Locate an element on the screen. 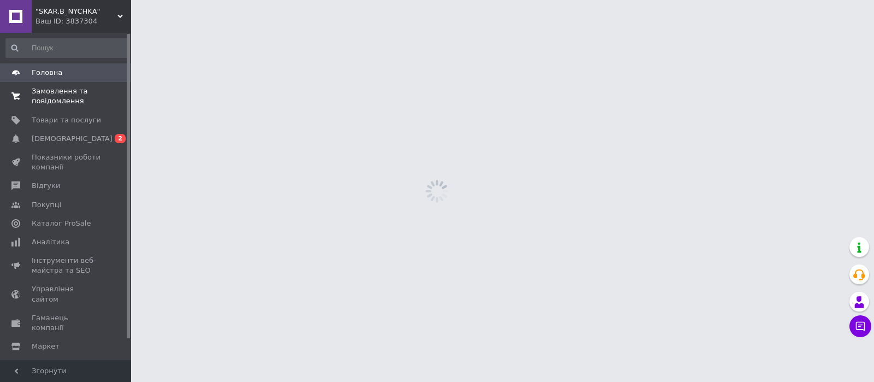 This screenshot has width=874, height=382. span: Замовлення та повідомлення is located at coordinates (66, 96).